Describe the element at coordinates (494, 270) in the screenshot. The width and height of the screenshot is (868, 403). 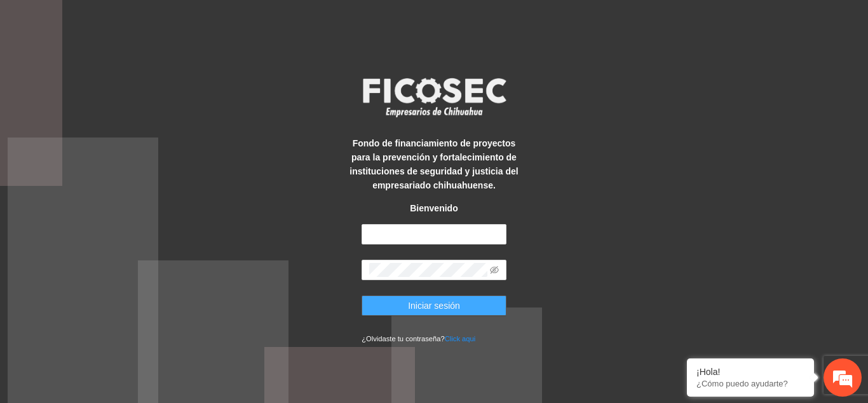
I see `span: eye-invisible` at that location.